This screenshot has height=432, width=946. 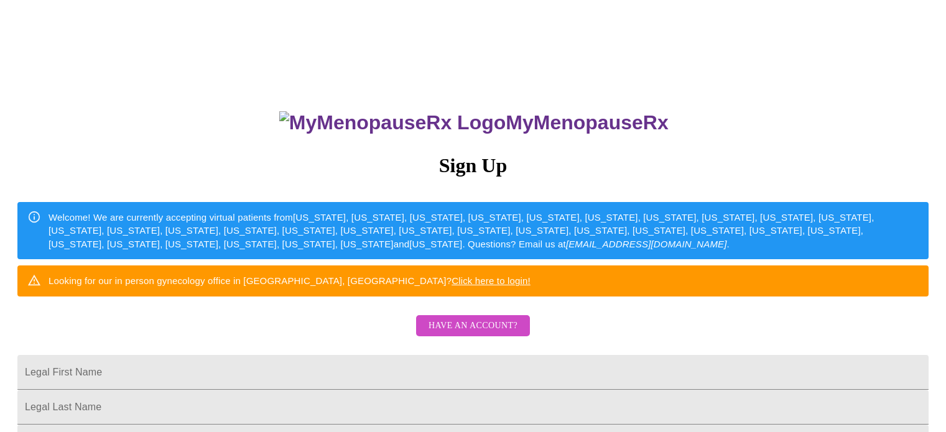 What do you see at coordinates (473, 165) in the screenshot?
I see `h3: Sign Up` at bounding box center [473, 165].